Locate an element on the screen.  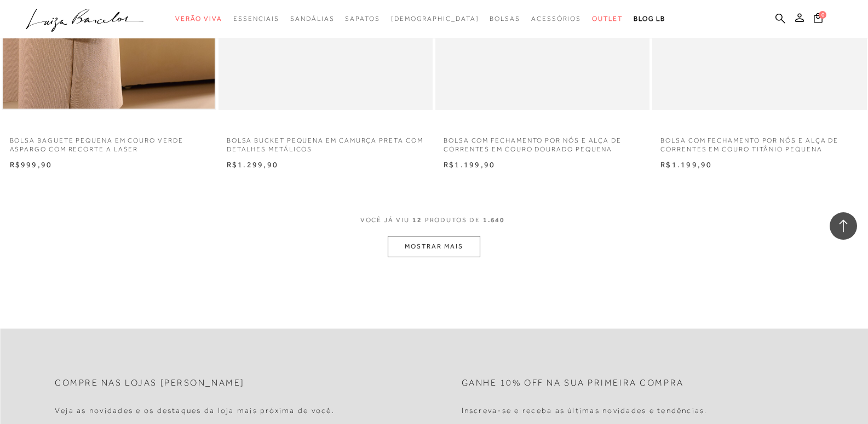
span: Sapatos is located at coordinates (362, 18).